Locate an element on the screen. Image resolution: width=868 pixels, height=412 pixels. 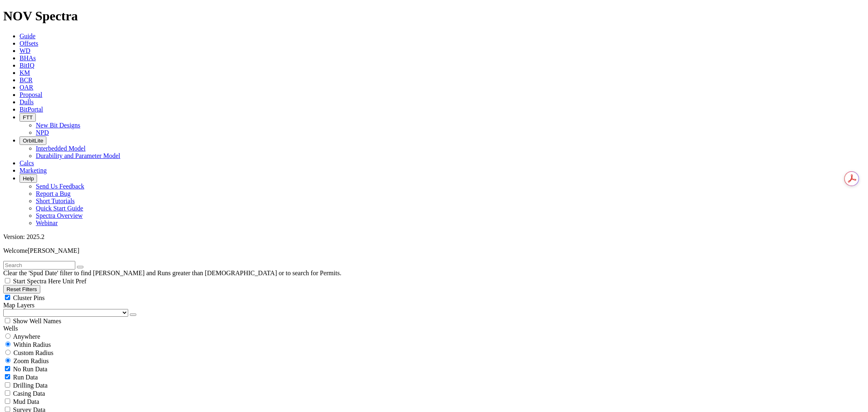
span: Show Well Names is located at coordinates (37, 321).